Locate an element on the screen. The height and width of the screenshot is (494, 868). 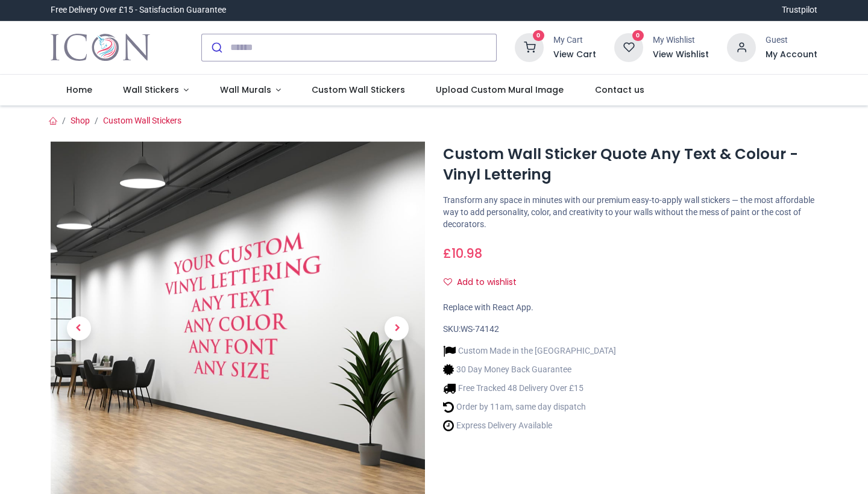
a: View Wishlist is located at coordinates (681, 55).